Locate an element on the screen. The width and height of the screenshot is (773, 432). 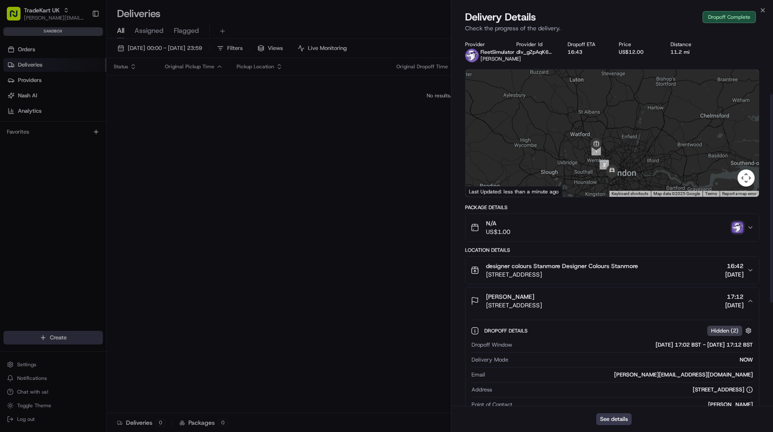
span: 16:42 is located at coordinates (734, 266).